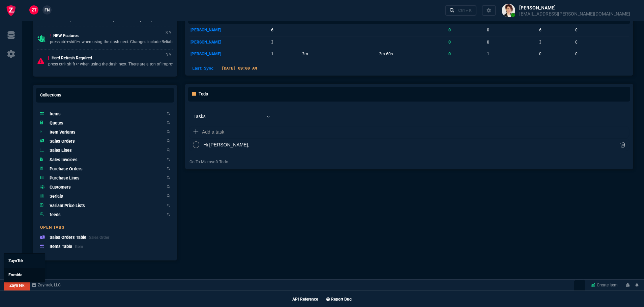 The height and width of the screenshot is (307, 644). What do you see at coordinates (200, 94) in the screenshot?
I see `h5: Todo` at bounding box center [200, 94].